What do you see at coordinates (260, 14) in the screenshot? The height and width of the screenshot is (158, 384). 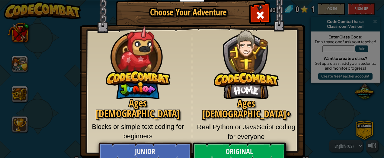 I see `div: Close modal` at bounding box center [260, 14].